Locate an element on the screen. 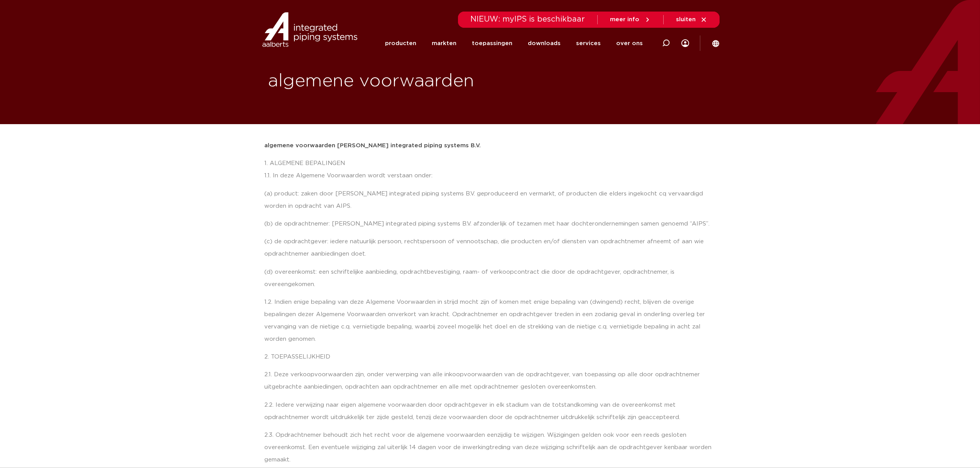  p: 2.1. Deze verkoopvoorwaarden zijn, onder verwerping van alle inkoopvoorwaarden van de opdrachtgev... is located at coordinates (490, 381).